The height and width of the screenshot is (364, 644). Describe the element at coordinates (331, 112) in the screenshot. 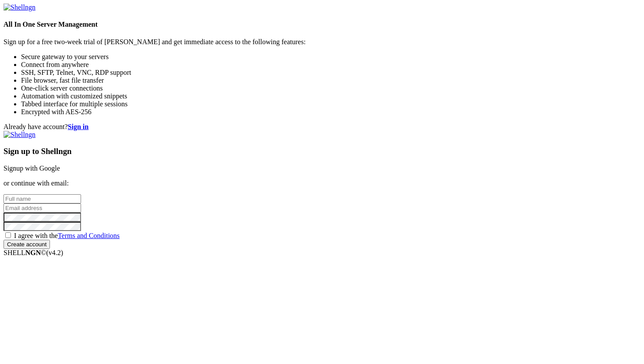

I see `li: Encrypted with AES-256` at that location.